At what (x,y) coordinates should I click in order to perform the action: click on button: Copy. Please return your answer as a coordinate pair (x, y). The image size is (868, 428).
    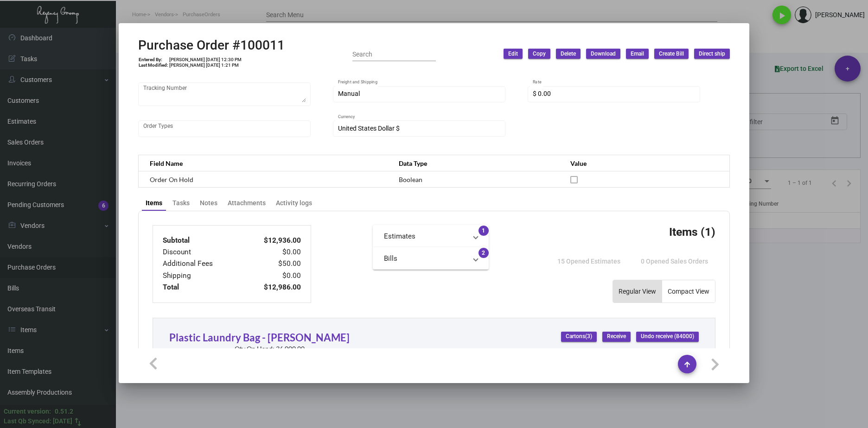
    Looking at the image, I should click on (539, 54).